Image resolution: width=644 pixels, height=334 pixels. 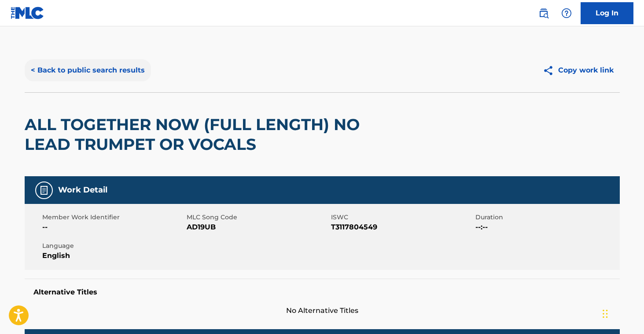 What do you see at coordinates (113, 217) in the screenshot?
I see `span: Member Work Identifier` at bounding box center [113, 217].